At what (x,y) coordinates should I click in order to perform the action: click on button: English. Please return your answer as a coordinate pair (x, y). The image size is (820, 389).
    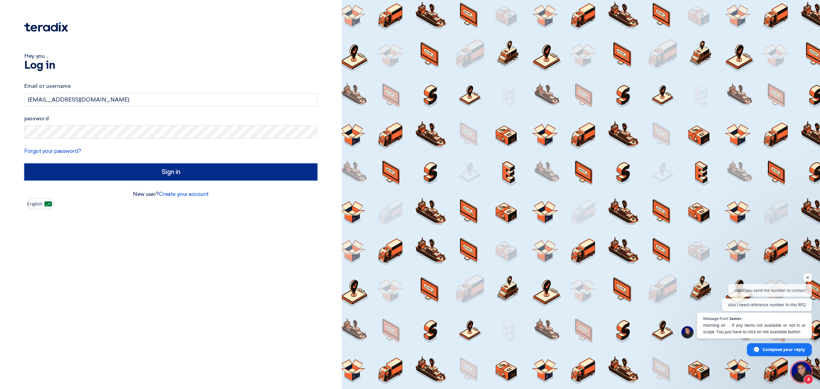
    Looking at the image, I should click on (41, 204).